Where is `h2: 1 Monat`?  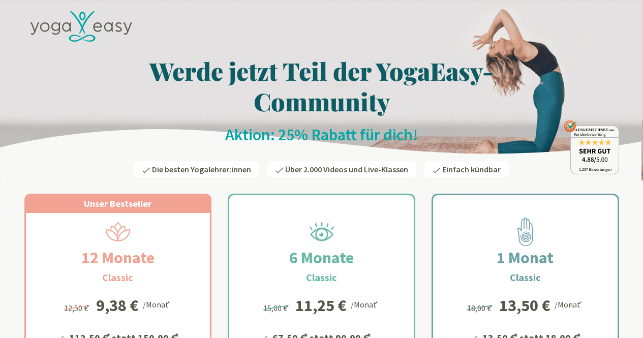
h2: 1 Monat is located at coordinates (525, 258).